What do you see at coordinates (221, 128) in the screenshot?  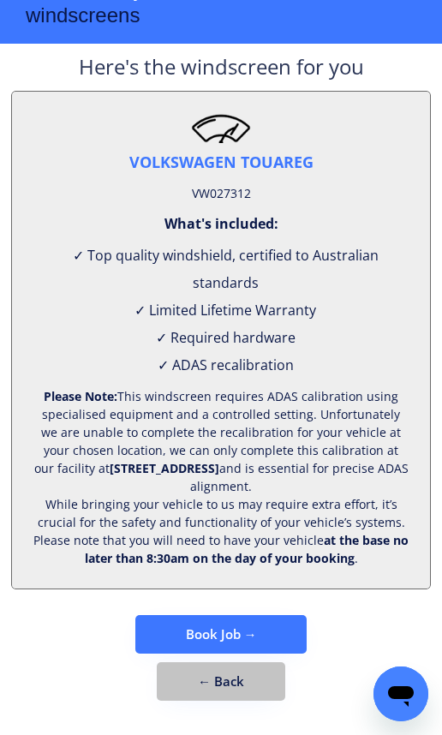 I see `img: windscreen2.png` at bounding box center [221, 128].